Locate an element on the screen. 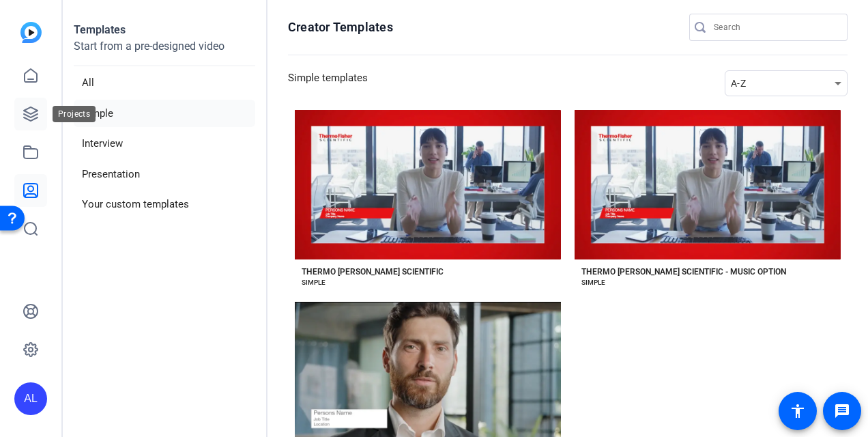 Image resolution: width=868 pixels, height=437 pixels. mat-icon: accessibility is located at coordinates (798, 411).